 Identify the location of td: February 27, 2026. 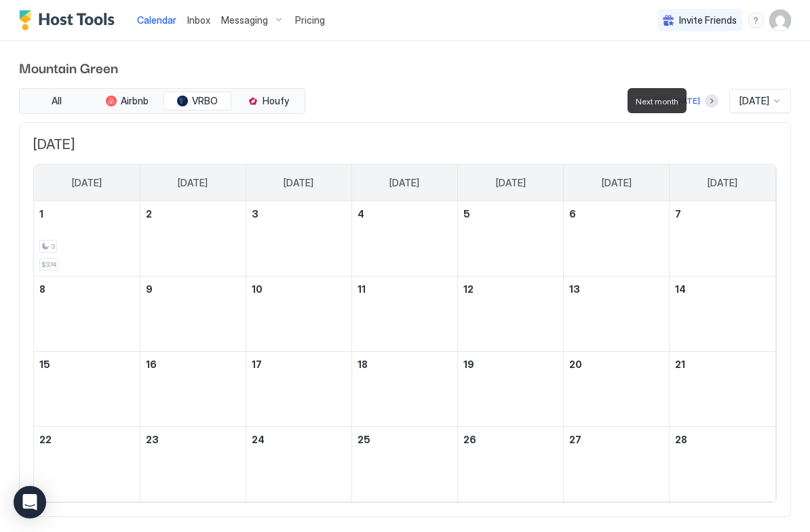
(617, 465).